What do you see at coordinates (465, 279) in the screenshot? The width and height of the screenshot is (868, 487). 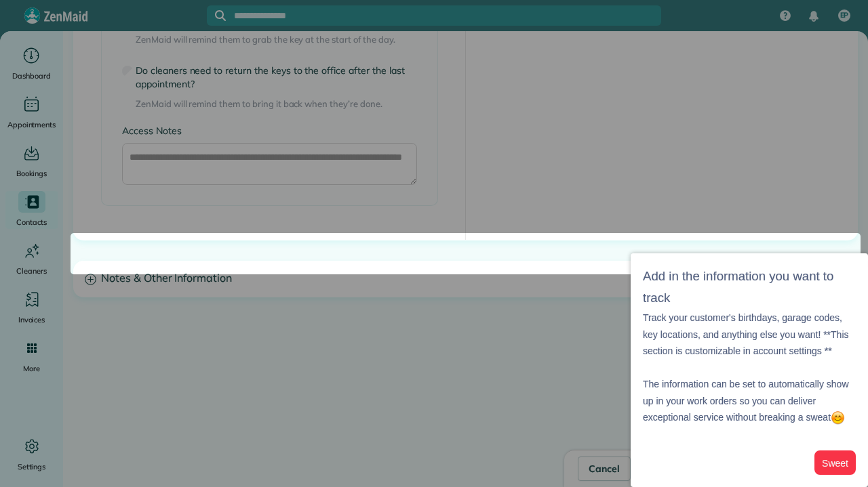 I see `a: Notes & Other Information` at bounding box center [465, 279].